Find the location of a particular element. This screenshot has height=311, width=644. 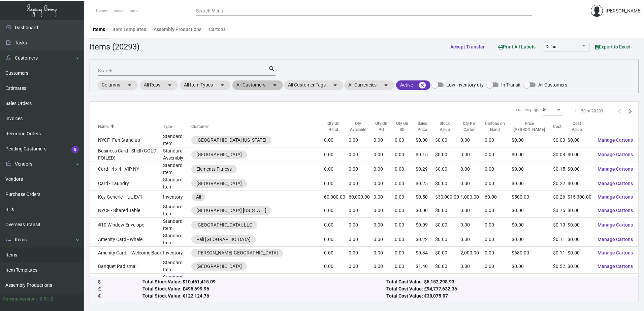

td: Brochure - Fall/Winter Catering is located at coordinates (126, 281).